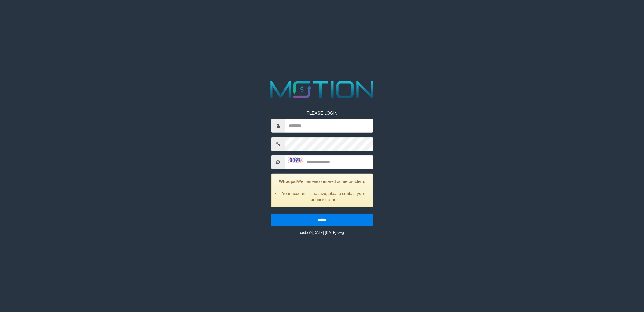 The image size is (644, 312). Describe the element at coordinates (296, 160) in the screenshot. I see `img: captcha` at that location.